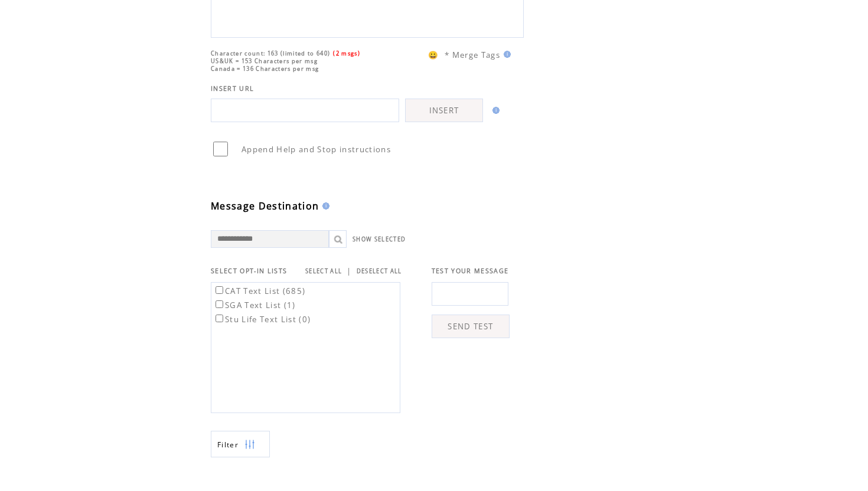  I want to click on span: Append Help and Stop instructions, so click(315, 149).